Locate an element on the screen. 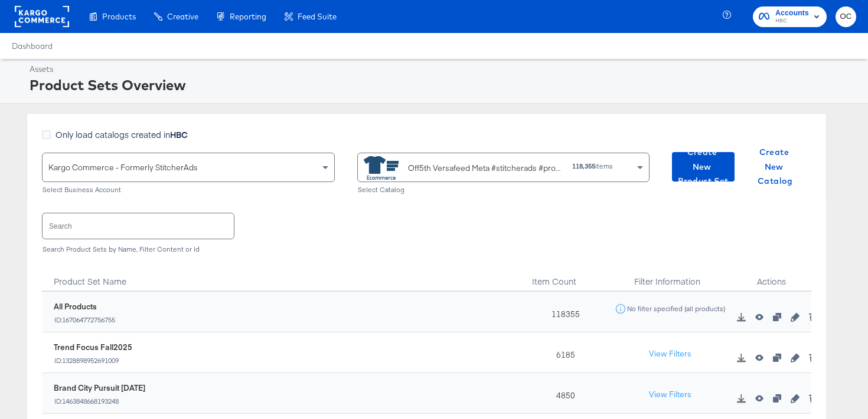  div: Product Set Name is located at coordinates (282, 277).